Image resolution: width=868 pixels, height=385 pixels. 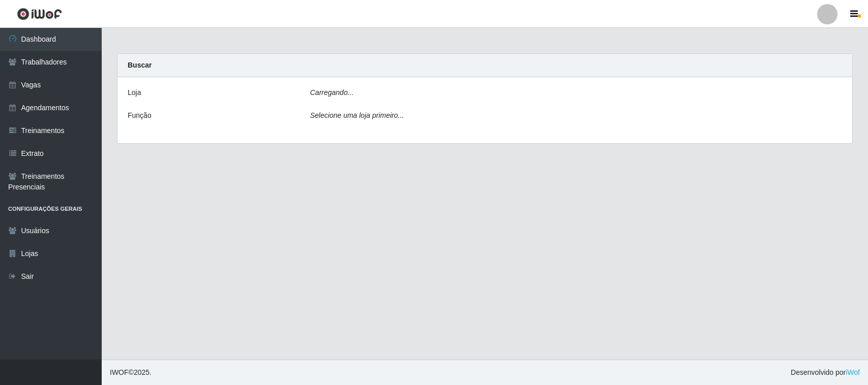 What do you see at coordinates (852, 372) in the screenshot?
I see `a: iWof` at bounding box center [852, 372].